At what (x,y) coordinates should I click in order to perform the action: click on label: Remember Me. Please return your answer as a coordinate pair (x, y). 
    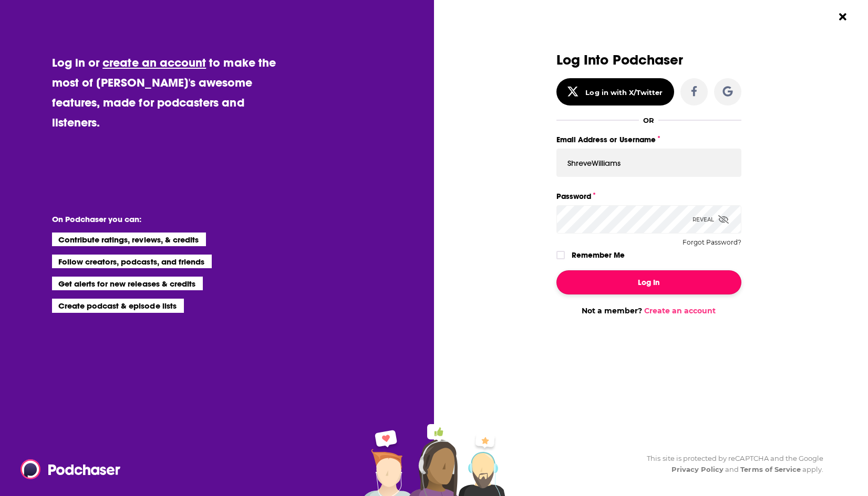
    Looking at the image, I should click on (598, 255).